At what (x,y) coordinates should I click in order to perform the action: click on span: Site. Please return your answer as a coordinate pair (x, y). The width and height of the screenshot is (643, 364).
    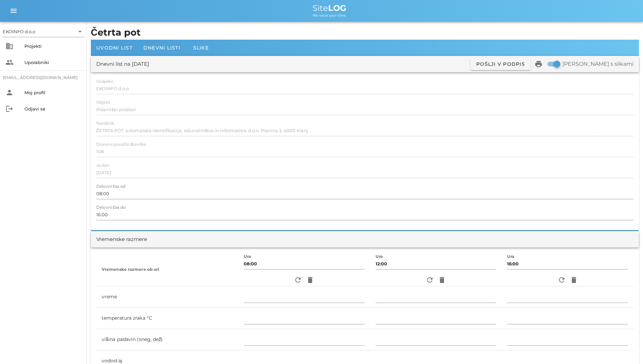
    Looking at the image, I should click on (330, 8).